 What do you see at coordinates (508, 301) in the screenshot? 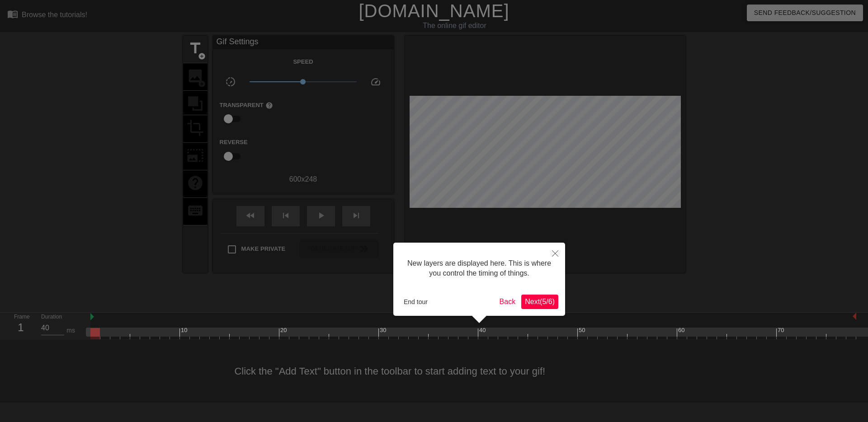
I see `button: Back` at bounding box center [508, 301].